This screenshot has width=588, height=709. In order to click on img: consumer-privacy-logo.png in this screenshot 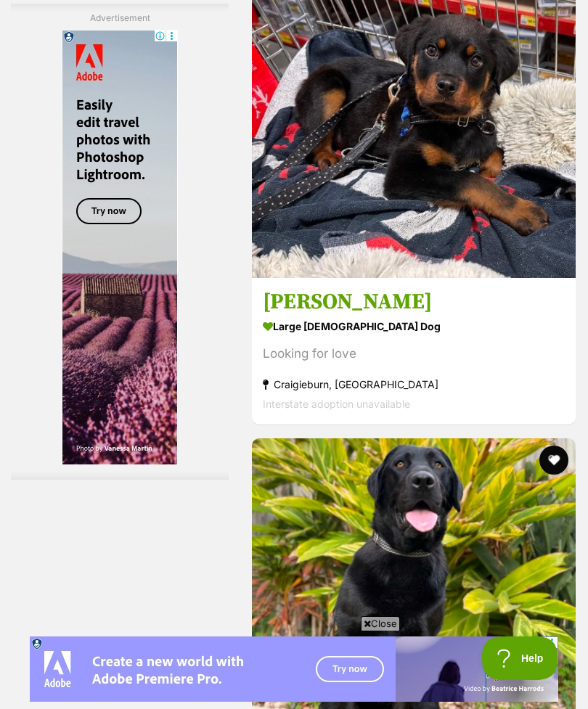, I will do `click(7, 7)`.